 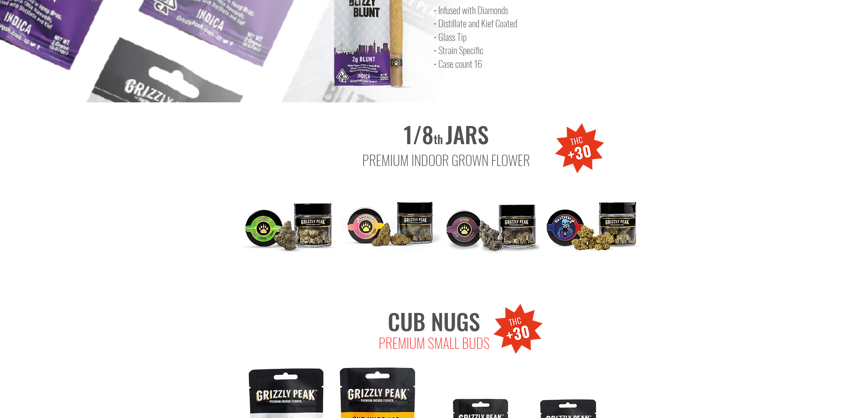 What do you see at coordinates (289, 220) in the screenshot?
I see `img: Grizzly_Peak_Eighth Jar_Matcha.jpg` at bounding box center [289, 220].